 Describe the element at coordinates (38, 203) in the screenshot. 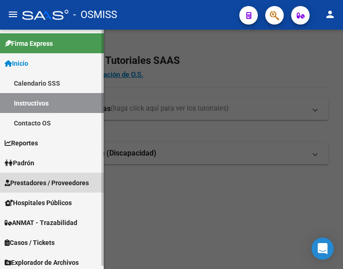

I see `span: Hospitales Públicos` at that location.